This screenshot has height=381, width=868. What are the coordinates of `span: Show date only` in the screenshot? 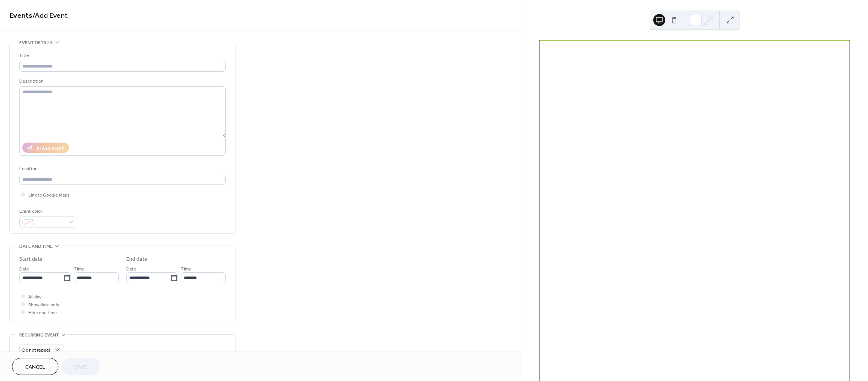 It's located at (44, 305).